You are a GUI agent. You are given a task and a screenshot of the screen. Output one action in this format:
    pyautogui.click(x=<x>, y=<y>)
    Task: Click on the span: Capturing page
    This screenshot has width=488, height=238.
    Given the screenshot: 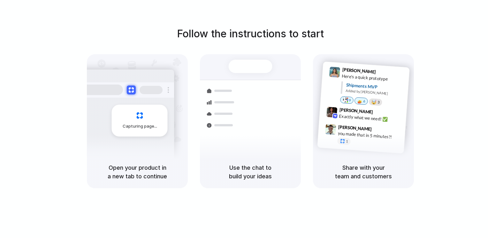 What is the action you would take?
    pyautogui.click(x=140, y=127)
    